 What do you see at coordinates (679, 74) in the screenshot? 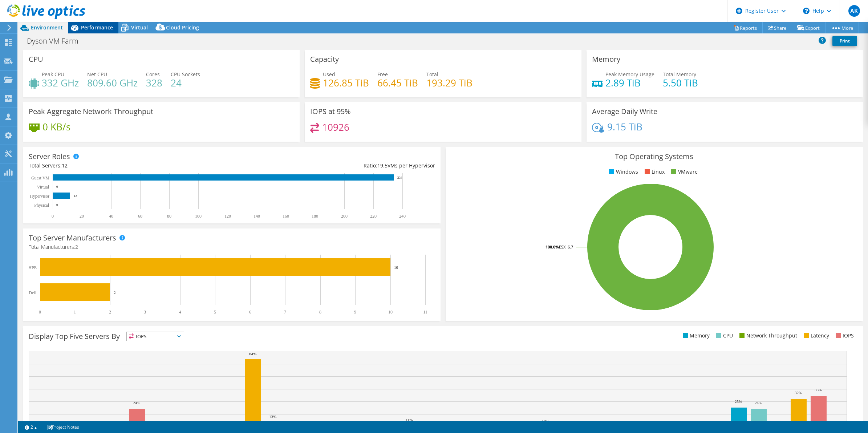
I see `span: Total Memory` at bounding box center [679, 74].